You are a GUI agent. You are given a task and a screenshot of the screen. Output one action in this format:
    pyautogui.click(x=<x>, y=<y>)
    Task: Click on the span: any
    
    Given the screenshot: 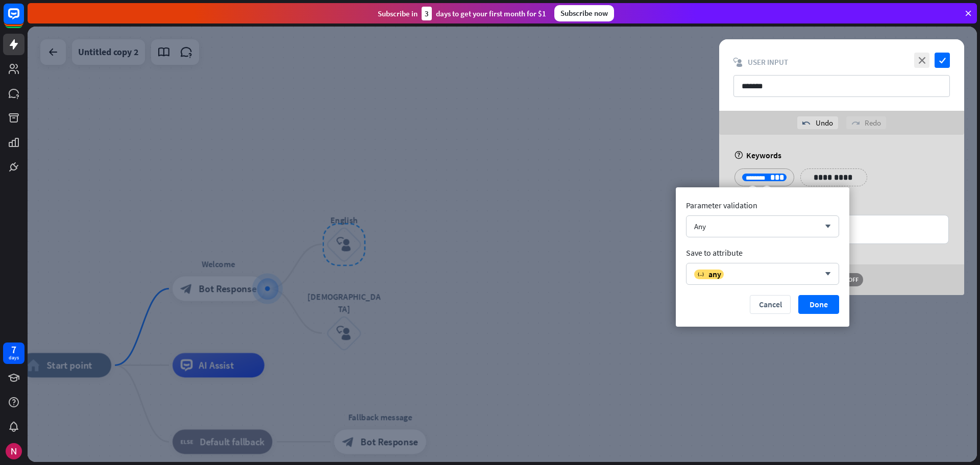 What is the action you would take?
    pyautogui.click(x=714, y=274)
    